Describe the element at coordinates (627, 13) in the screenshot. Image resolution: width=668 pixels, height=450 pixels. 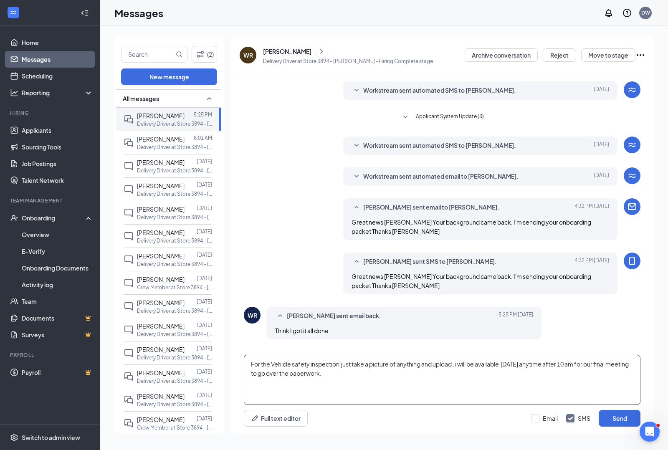
I see `svg: QuestionInfo` at that location.